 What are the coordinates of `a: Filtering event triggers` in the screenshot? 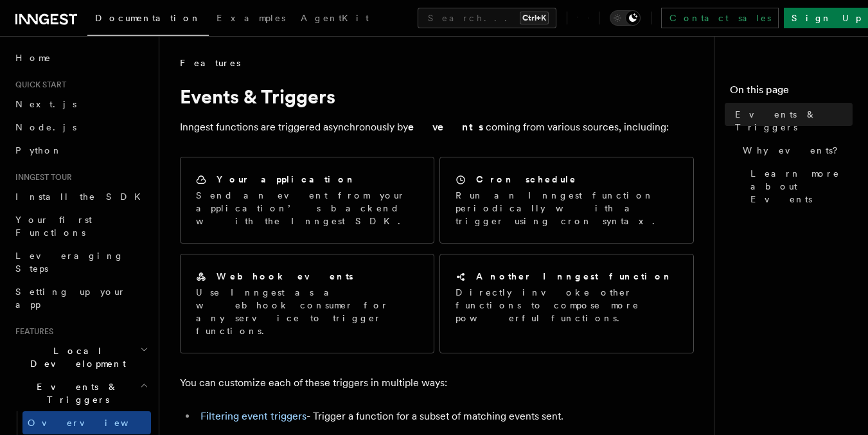 It's located at (253, 416).